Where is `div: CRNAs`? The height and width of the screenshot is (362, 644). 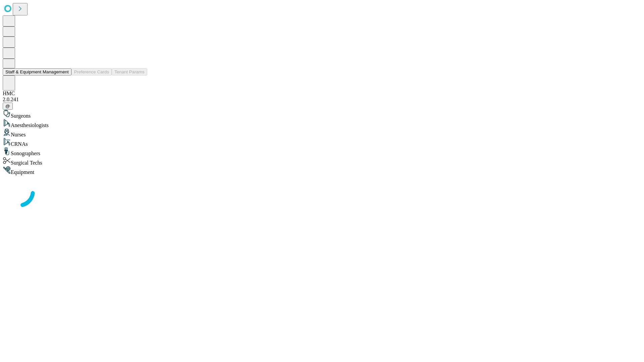 div: CRNAs is located at coordinates (322, 142).